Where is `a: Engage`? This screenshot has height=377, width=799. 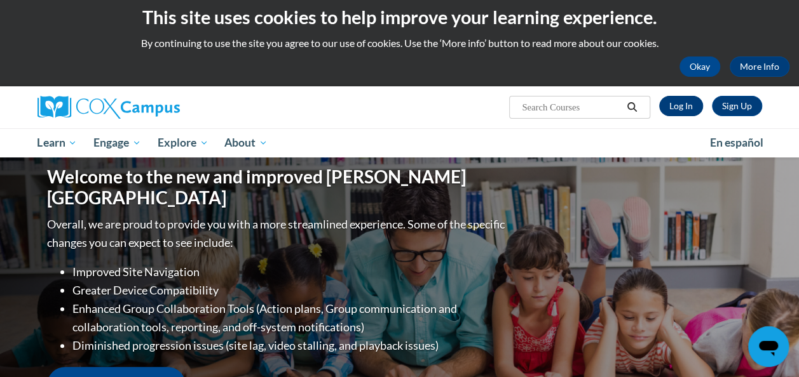 a: Engage is located at coordinates (117, 143).